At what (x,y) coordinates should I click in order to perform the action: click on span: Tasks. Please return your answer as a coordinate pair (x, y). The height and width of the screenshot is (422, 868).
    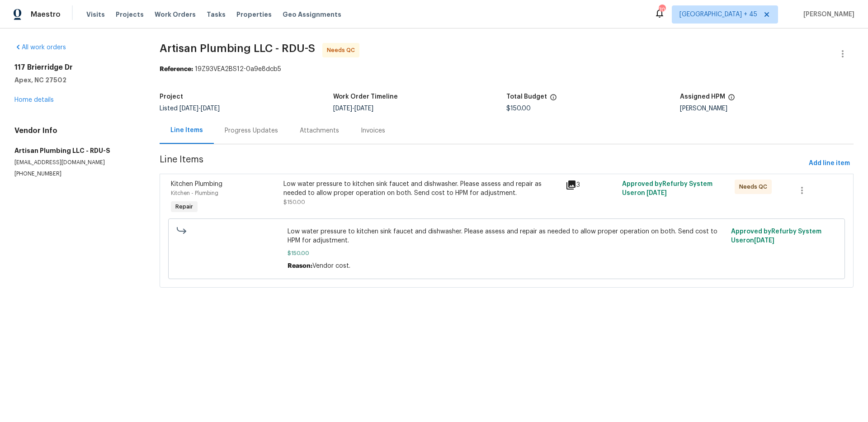
    Looking at the image, I should click on (216, 15).